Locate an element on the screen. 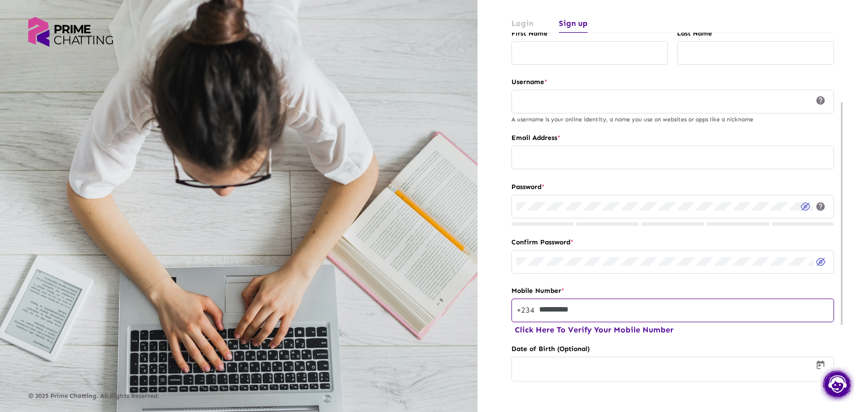 The height and width of the screenshot is (412, 868). button: Hide password is located at coordinates (806, 206).